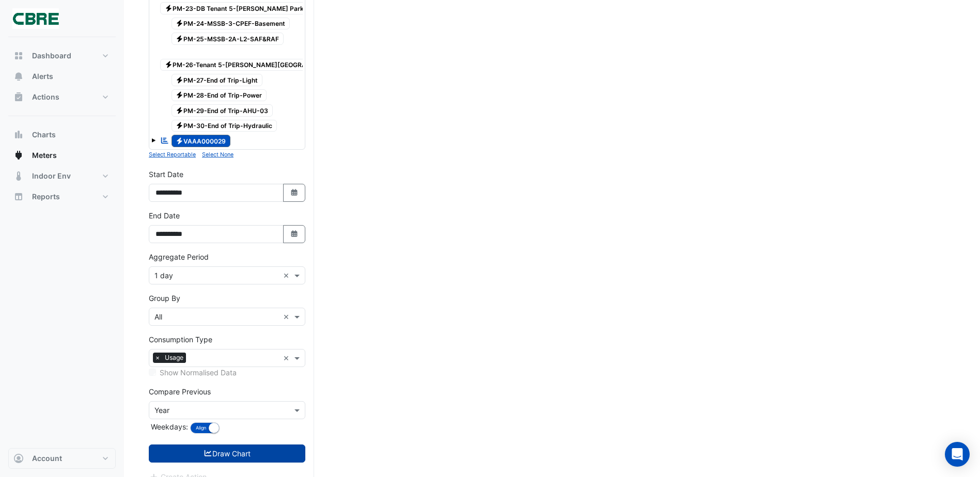 The width and height of the screenshot is (980, 477). Describe the element at coordinates (164, 216) in the screenshot. I see `label: End Date` at that location.